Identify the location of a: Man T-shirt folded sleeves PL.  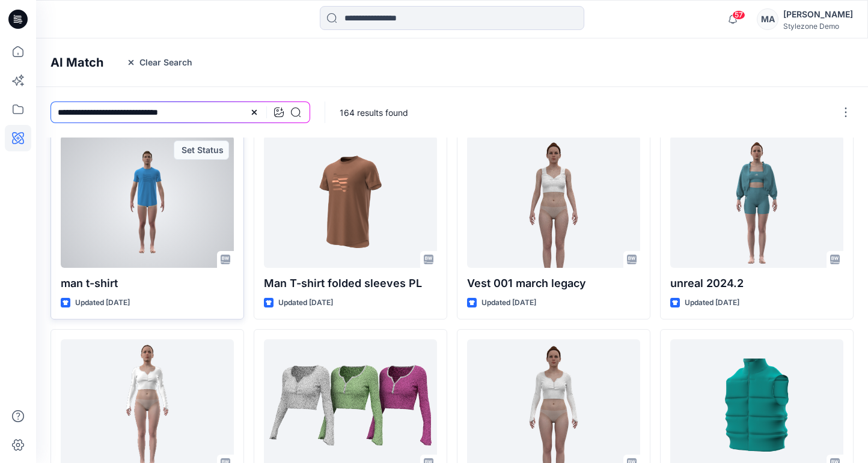
(350, 202).